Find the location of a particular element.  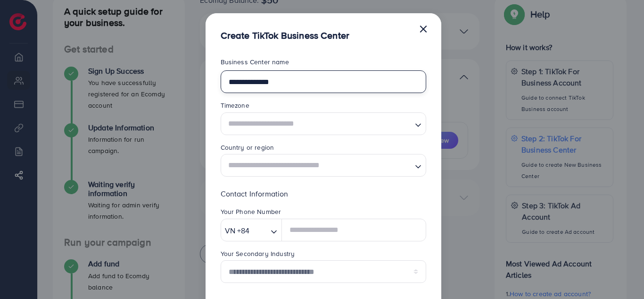

span: +84 is located at coordinates (243, 230).